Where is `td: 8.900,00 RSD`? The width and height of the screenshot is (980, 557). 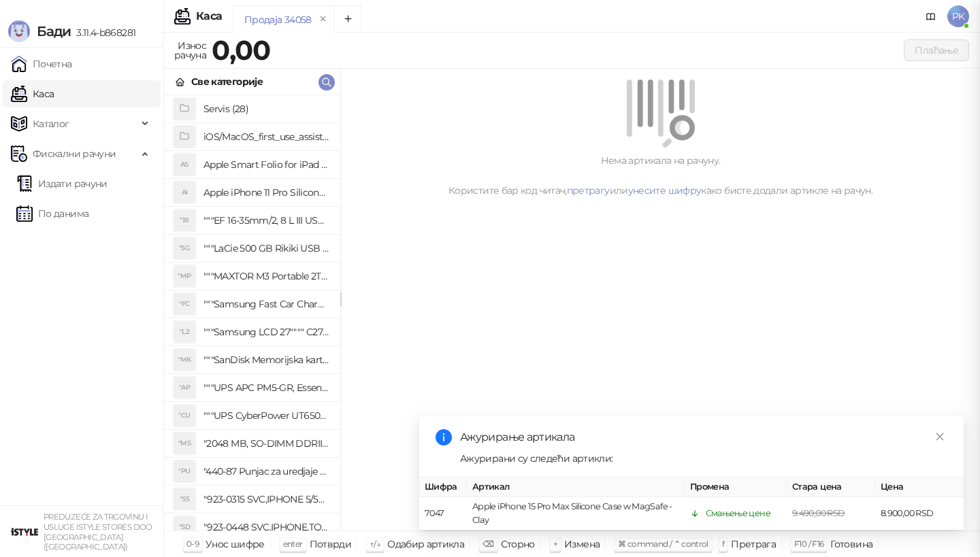
td: 8.900,00 RSD is located at coordinates (919, 514).